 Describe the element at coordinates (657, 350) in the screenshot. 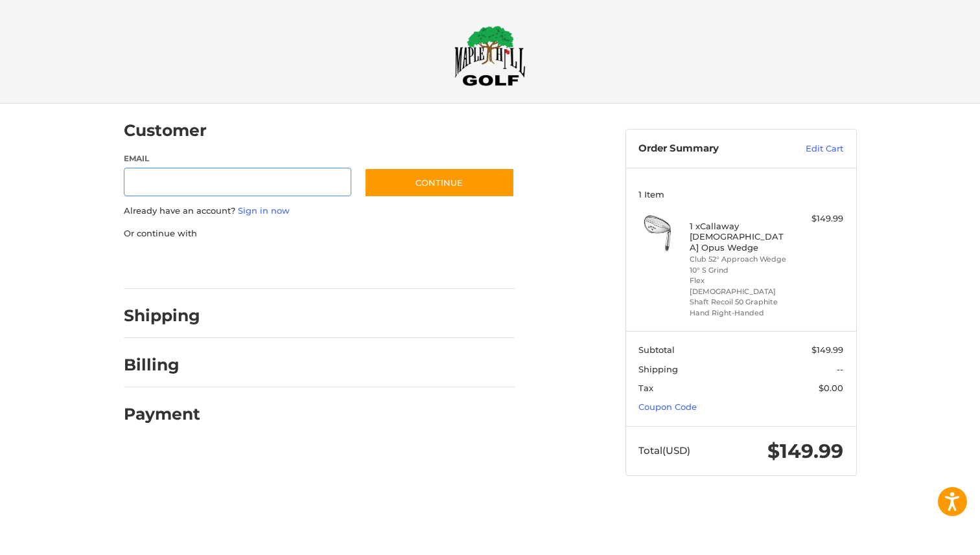

I see `span: Subtotal` at that location.